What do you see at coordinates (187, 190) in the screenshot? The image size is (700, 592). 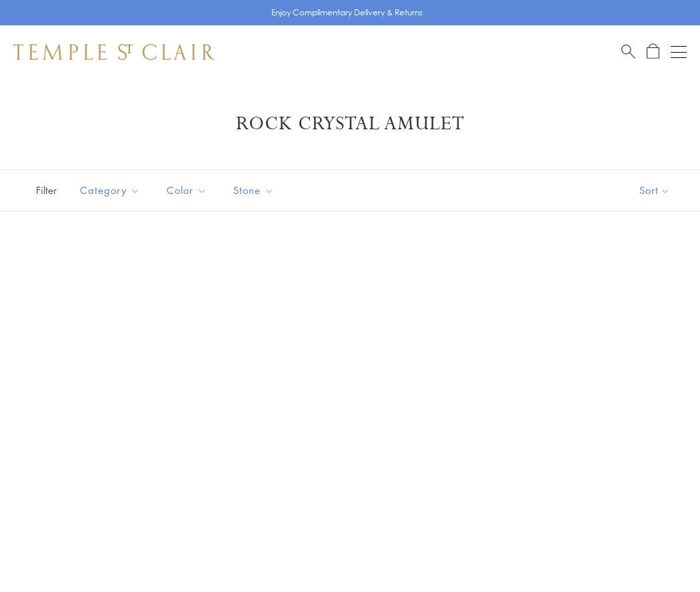 I see `button: Color` at bounding box center [187, 190].